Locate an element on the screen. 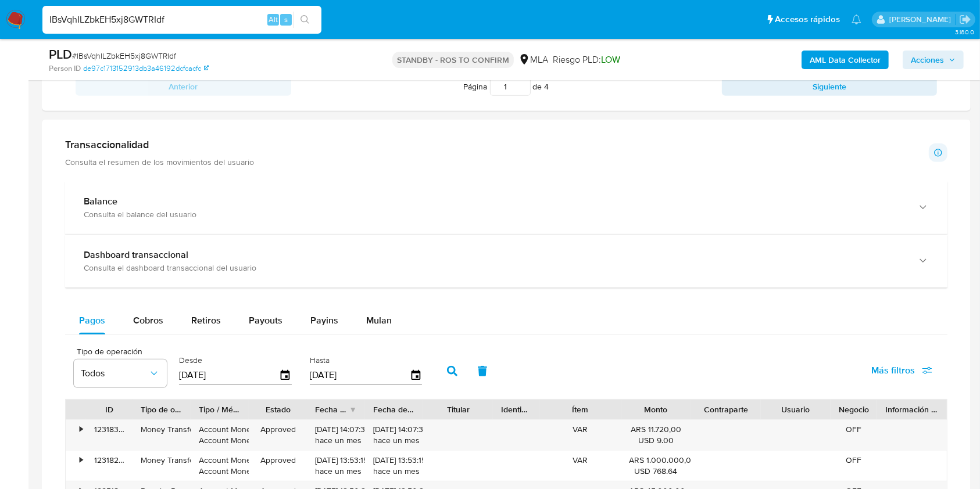 The width and height of the screenshot is (980, 489). b: PLD is located at coordinates (60, 54).